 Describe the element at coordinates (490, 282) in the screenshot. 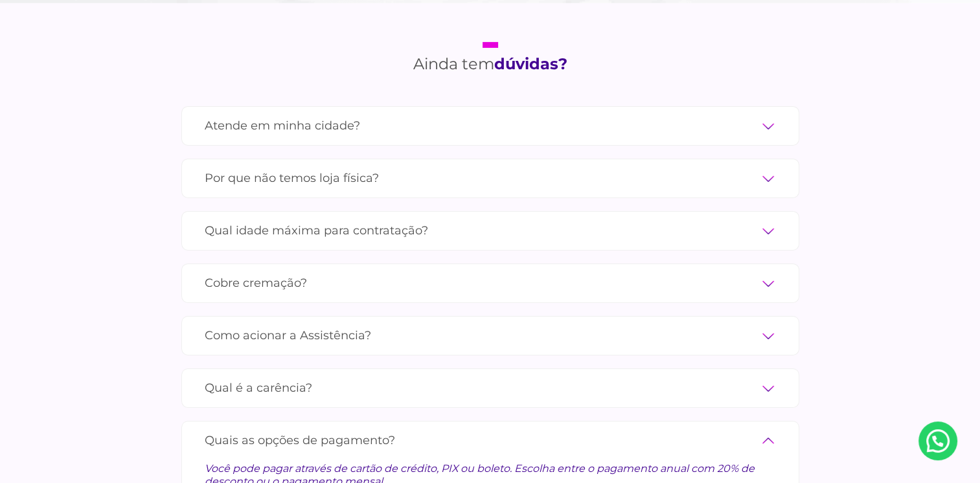

I see `label: Cobre cremação?` at that location.